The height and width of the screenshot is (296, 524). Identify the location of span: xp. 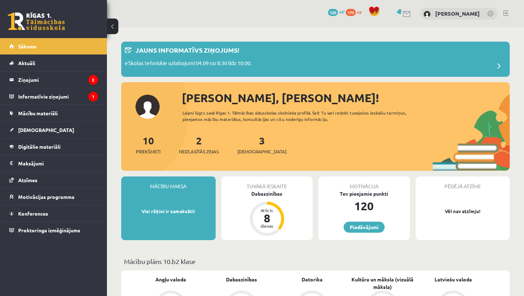
(359, 12).